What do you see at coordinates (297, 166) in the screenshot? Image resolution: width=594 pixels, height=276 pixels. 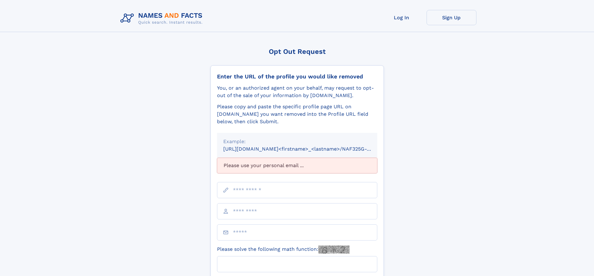 I see `div: Please use your personal email ...` at bounding box center [297, 166].